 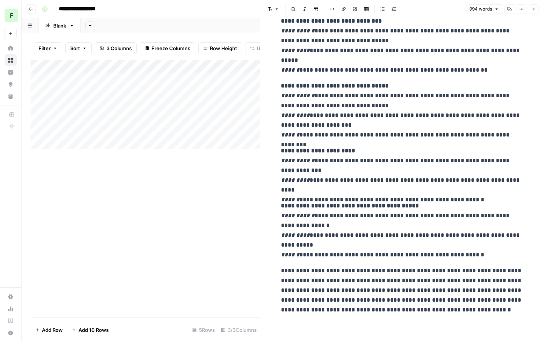 What do you see at coordinates (260, 48) in the screenshot?
I see `button: Undo` at bounding box center [260, 48].